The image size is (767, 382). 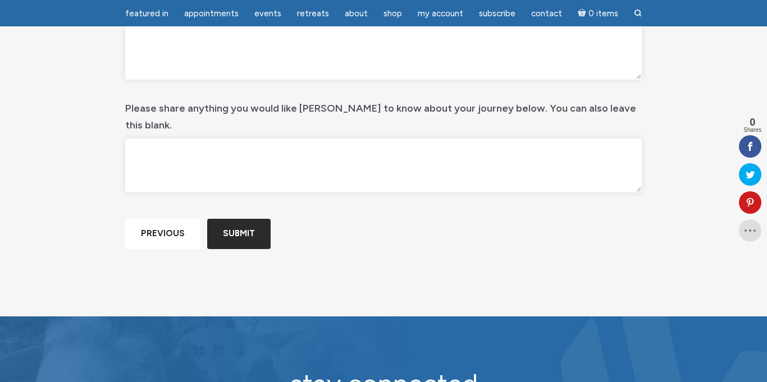 What do you see at coordinates (211, 13) in the screenshot?
I see `a: Appointments` at bounding box center [211, 13].